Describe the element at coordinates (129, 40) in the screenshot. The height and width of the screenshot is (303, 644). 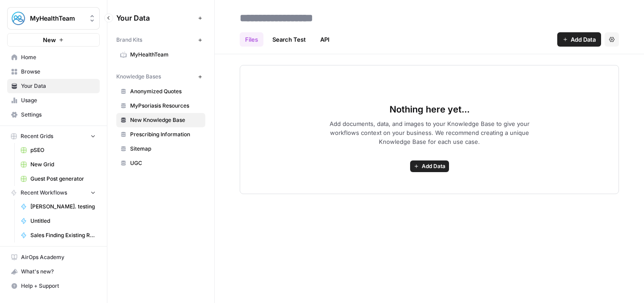
I see `span: Brand Kits` at that location.